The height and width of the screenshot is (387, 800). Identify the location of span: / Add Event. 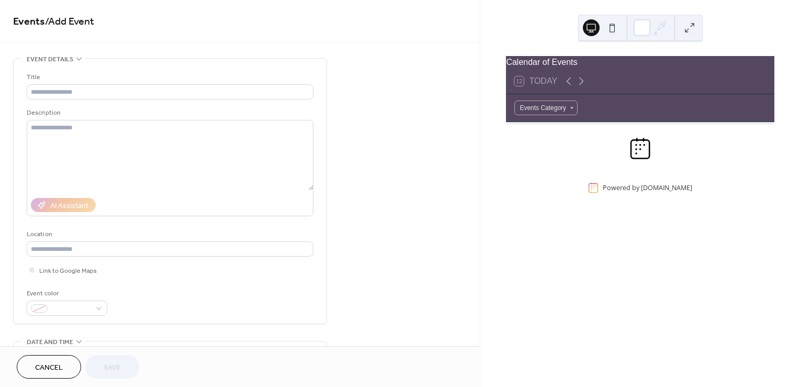
(70, 21).